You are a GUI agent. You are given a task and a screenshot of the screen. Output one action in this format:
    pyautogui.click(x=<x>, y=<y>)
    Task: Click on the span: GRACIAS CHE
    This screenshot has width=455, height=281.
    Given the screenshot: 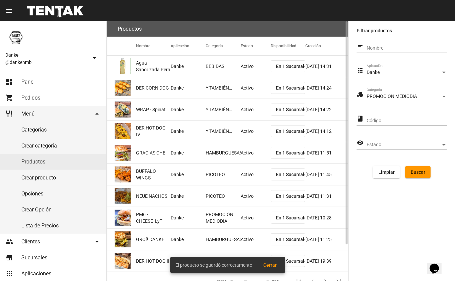 What is the action you would take?
    pyautogui.click(x=151, y=153)
    